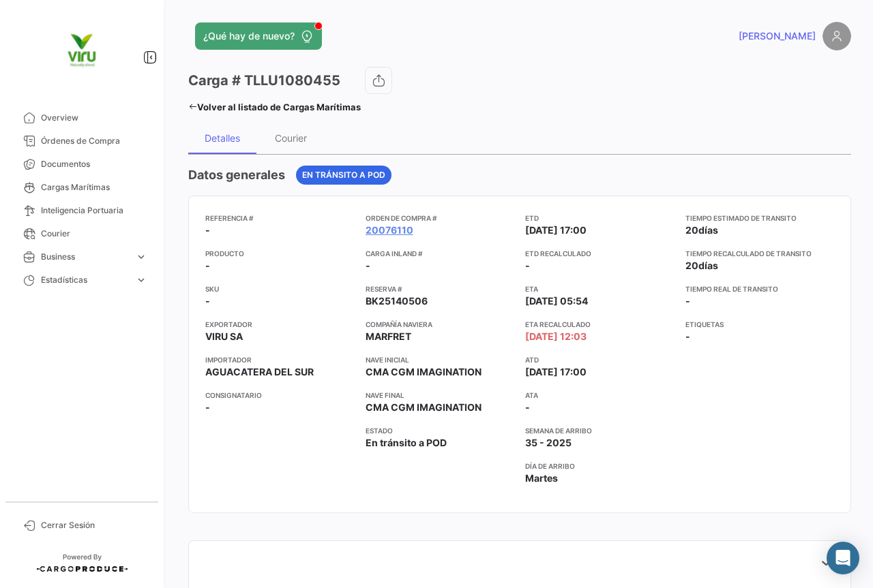 Image resolution: width=873 pixels, height=588 pixels. What do you see at coordinates (280, 360) in the screenshot?
I see `app-card-info-title: Importador` at bounding box center [280, 360].